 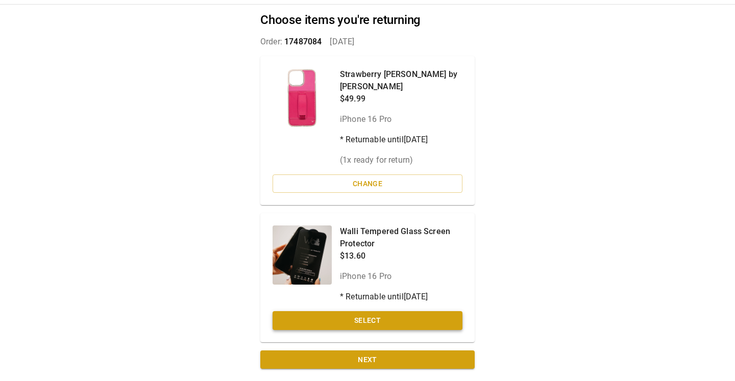 I want to click on p: $49.99, so click(x=401, y=99).